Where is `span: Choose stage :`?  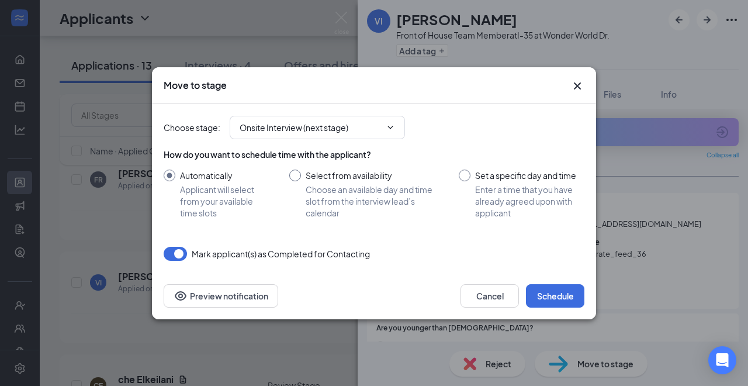 span: Choose stage : is located at coordinates (192, 127).